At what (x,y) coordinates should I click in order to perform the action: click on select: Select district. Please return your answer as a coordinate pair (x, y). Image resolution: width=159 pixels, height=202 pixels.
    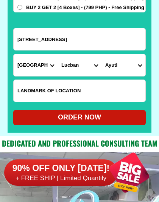
    Looking at the image, I should click on (79, 65).